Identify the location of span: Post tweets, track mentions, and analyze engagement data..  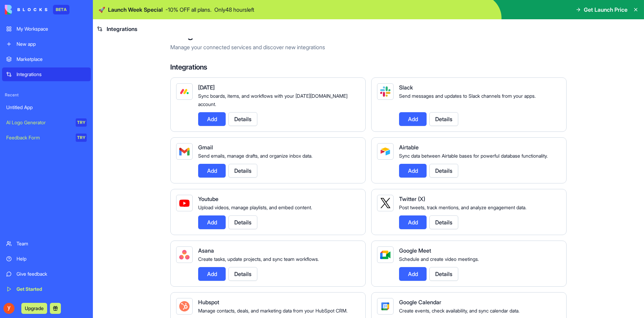
(463, 207).